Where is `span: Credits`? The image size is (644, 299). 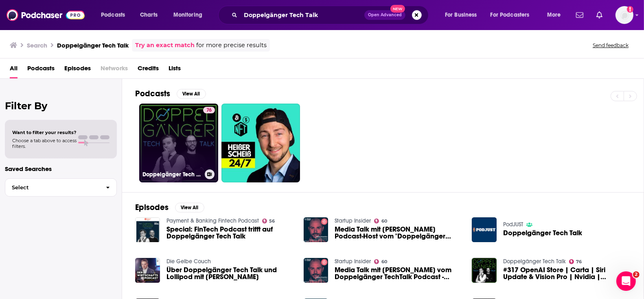
span: Credits is located at coordinates (148, 70).